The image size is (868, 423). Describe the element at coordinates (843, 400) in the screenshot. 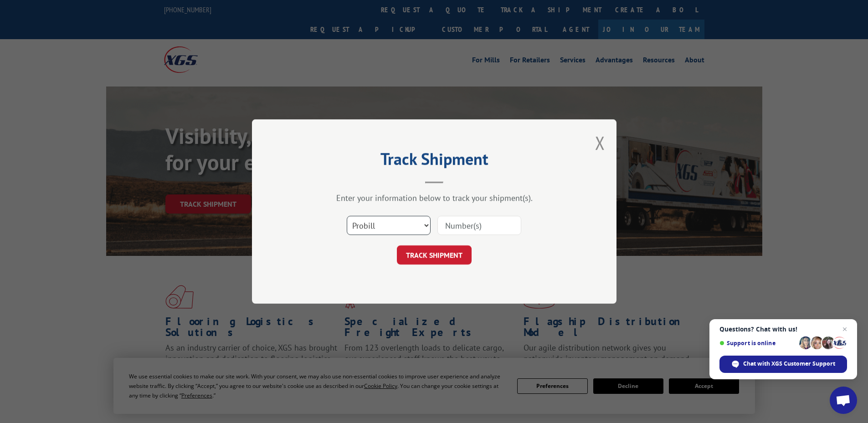

I see `a: Open chat` at that location.